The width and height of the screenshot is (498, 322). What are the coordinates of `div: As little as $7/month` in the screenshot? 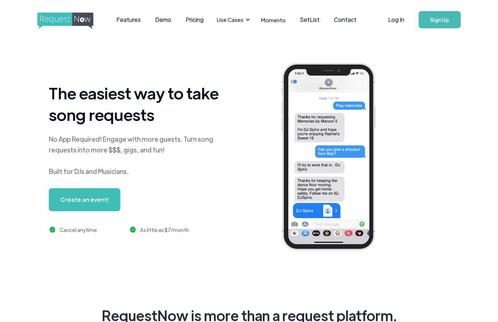 It's located at (164, 230).